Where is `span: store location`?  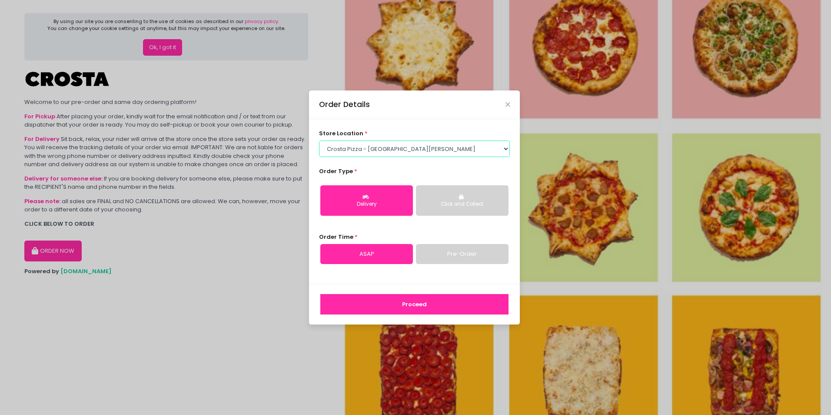 span: store location is located at coordinates (341, 133).